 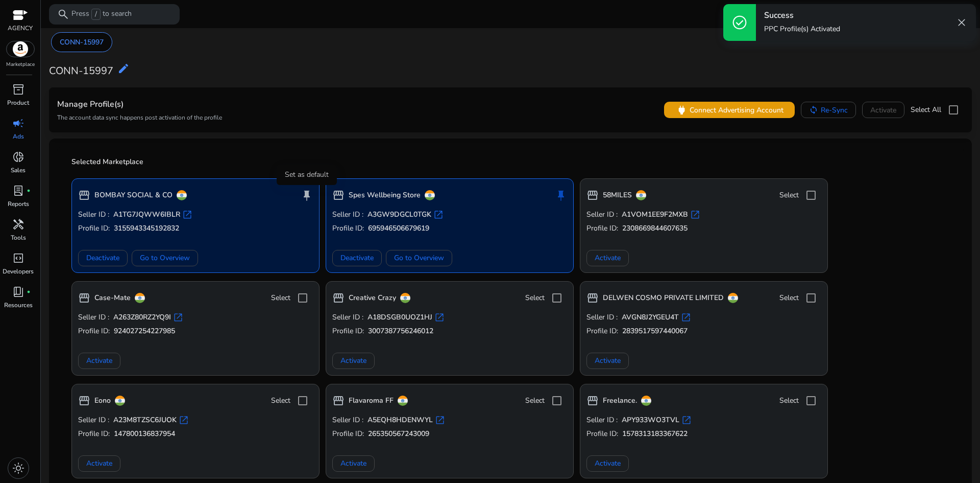 I want to click on button: Deactivate, so click(x=102, y=258).